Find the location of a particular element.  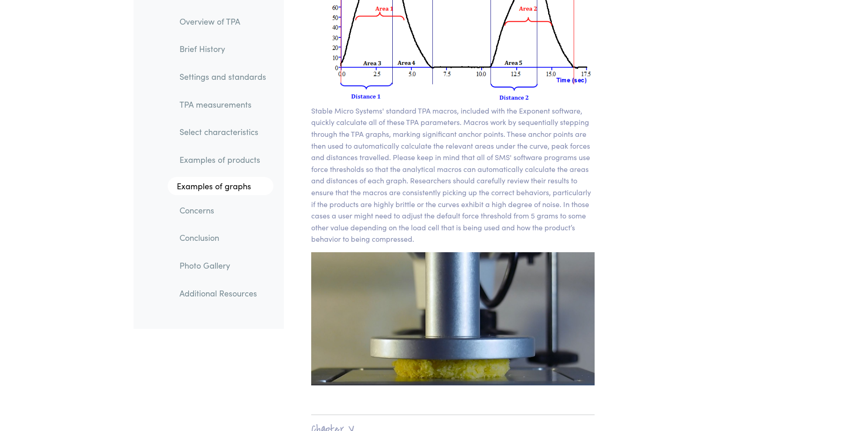

a: Overview of TPA is located at coordinates (223, 21).